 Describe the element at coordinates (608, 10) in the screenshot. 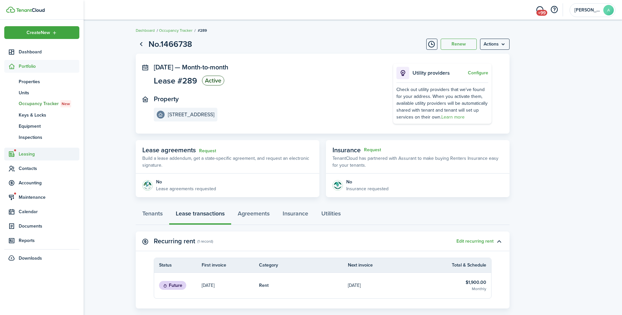

I see `avatar-text: A` at that location.